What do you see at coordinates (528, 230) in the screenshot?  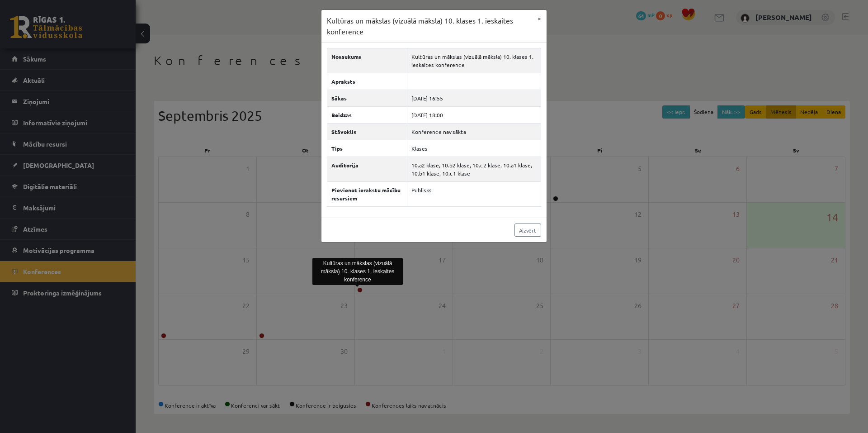 I see `a: Aizvērt` at bounding box center [528, 230].